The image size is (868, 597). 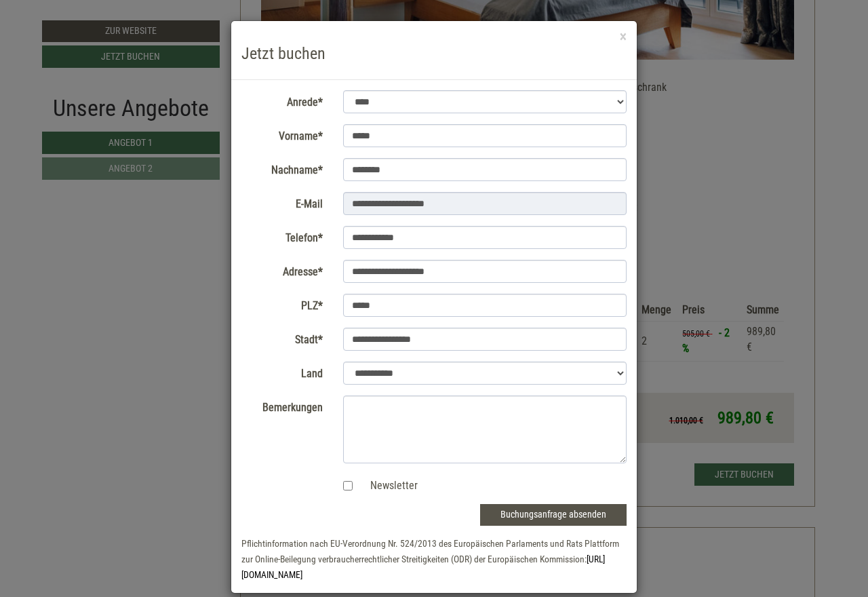 What do you see at coordinates (282, 101) in the screenshot?
I see `label: Anrede*` at bounding box center [282, 101].